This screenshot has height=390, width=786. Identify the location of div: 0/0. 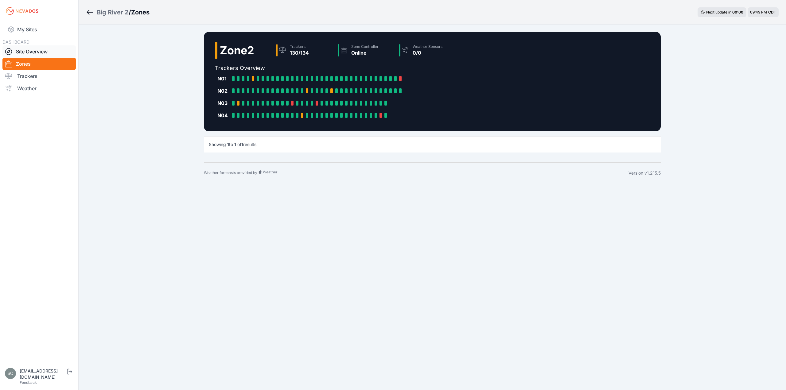
(428, 53).